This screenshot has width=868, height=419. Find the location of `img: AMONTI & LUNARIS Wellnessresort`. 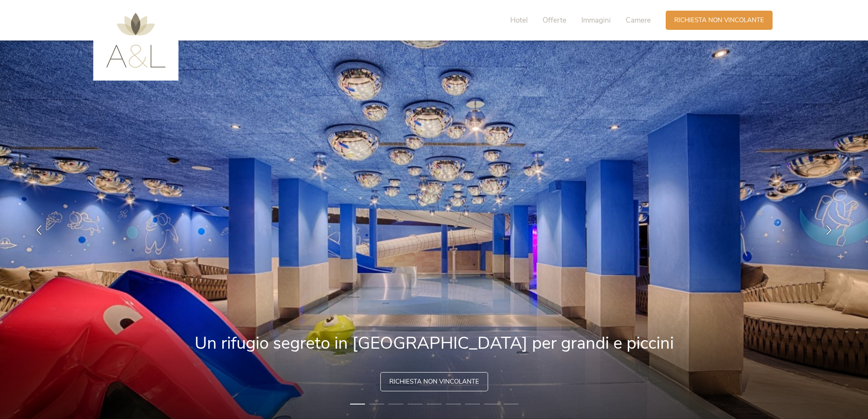

img: AMONTI & LUNARIS Wellnessresort is located at coordinates (136, 40).